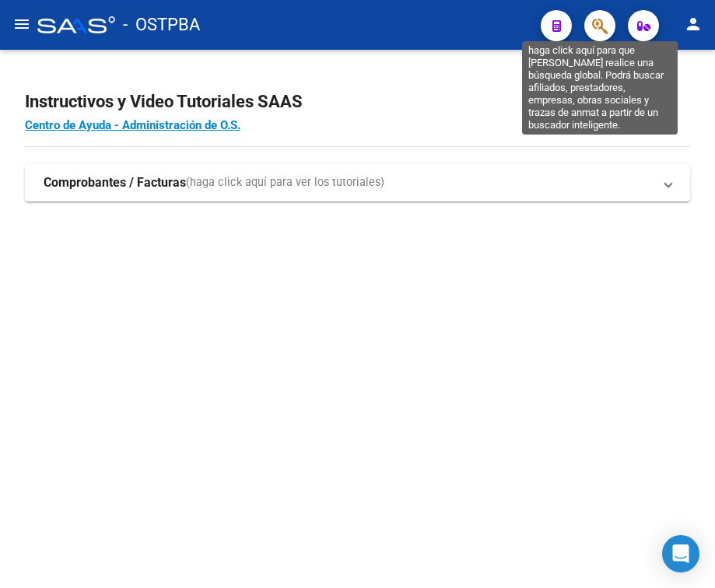  What do you see at coordinates (357, 182) in the screenshot?
I see `mat-expansion-panel-header: Comprobantes / Facturas(haga click aquí para ver los tutoriales)` at bounding box center [357, 182].